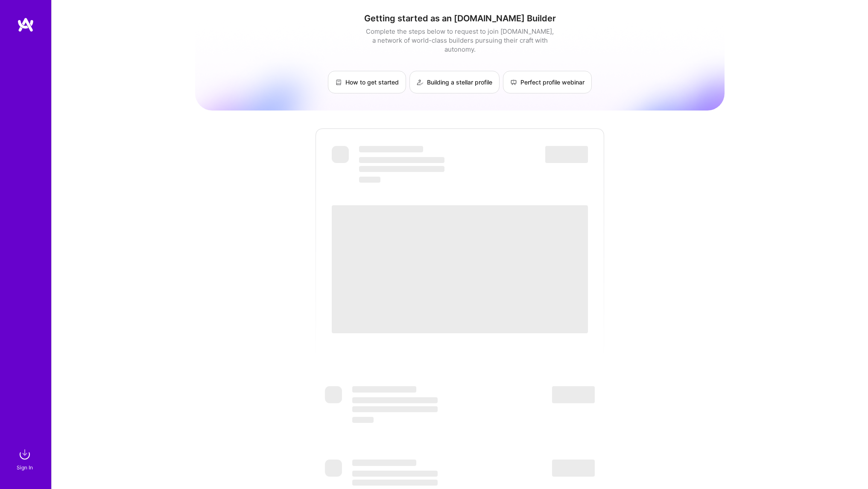 The height and width of the screenshot is (489, 868). What do you see at coordinates (26, 25) in the screenshot?
I see `img: logo` at bounding box center [26, 25].